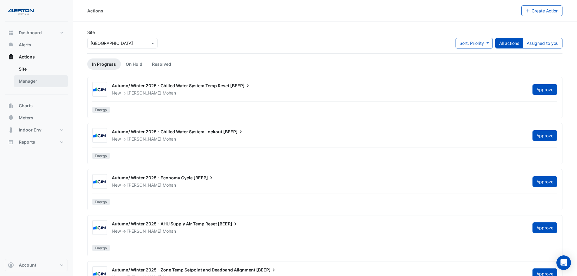 The height and width of the screenshot is (276, 577). Describe the element at coordinates (36, 130) in the screenshot. I see `button: Indoor Env` at that location.